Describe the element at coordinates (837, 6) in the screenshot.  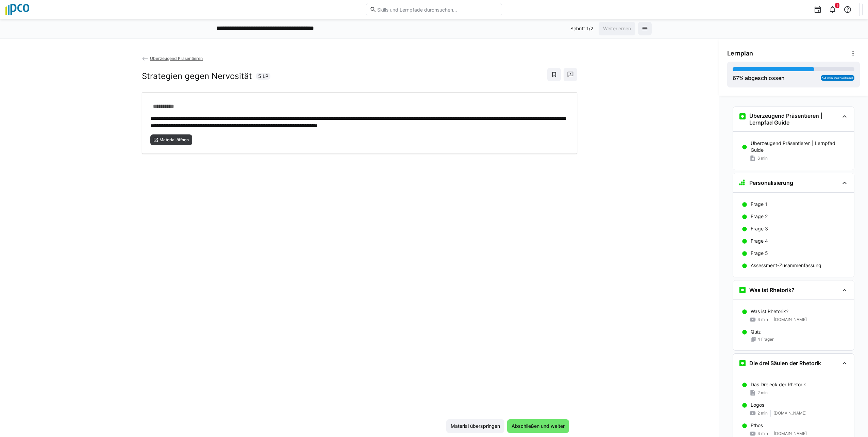
I see `span: 1` at that location.